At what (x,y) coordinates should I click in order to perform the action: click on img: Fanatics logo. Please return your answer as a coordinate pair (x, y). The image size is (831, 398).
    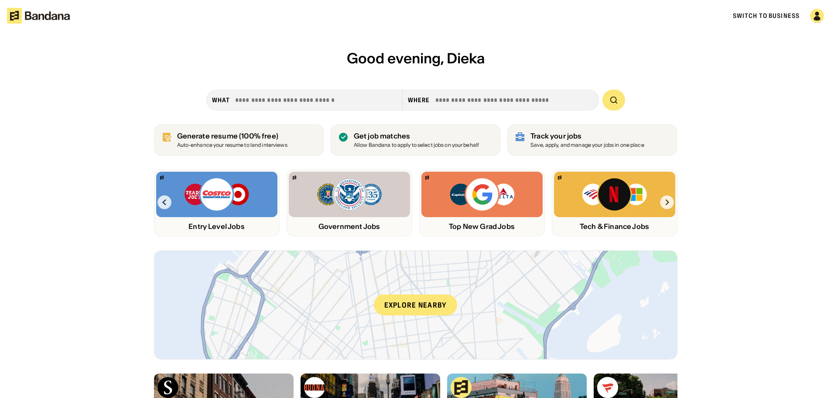
    Looking at the image, I should click on (608, 387).